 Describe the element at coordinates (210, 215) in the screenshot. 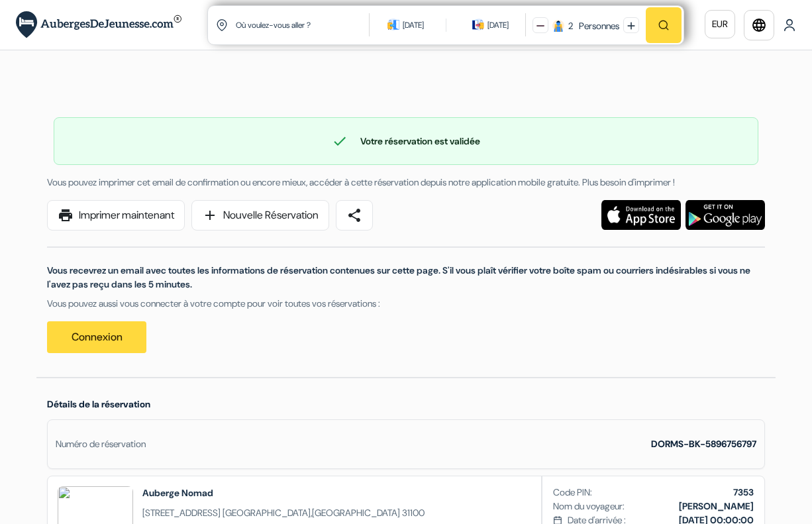

I see `span: add` at that location.